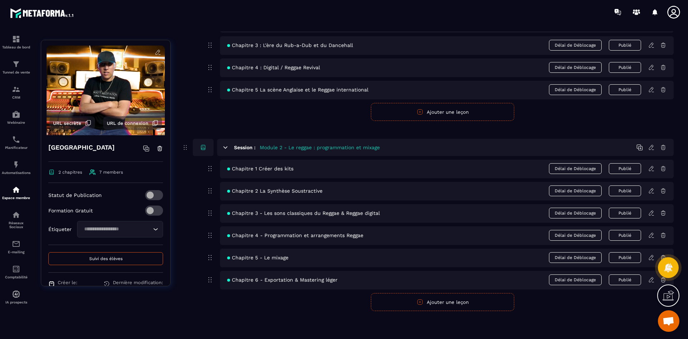 This screenshot has height=339, width=688. What do you see at coordinates (16, 252) in the screenshot?
I see `p: E-mailing` at bounding box center [16, 252].